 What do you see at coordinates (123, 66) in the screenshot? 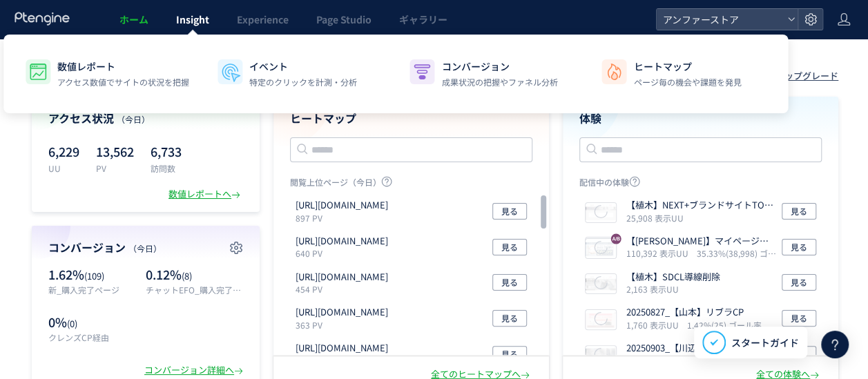
I see `p: 数値レポート` at bounding box center [123, 66].